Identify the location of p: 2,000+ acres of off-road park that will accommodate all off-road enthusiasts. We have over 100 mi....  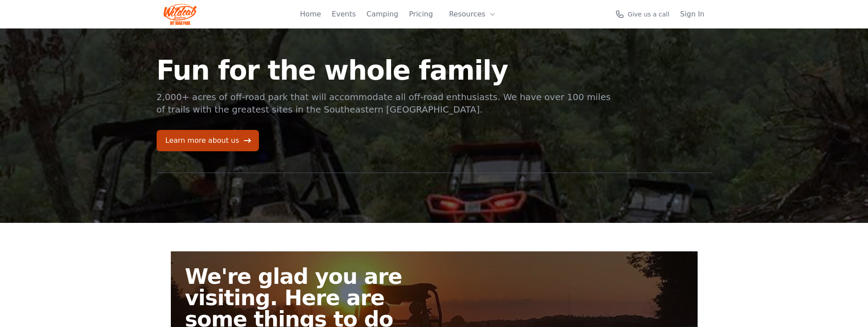
(385, 103).